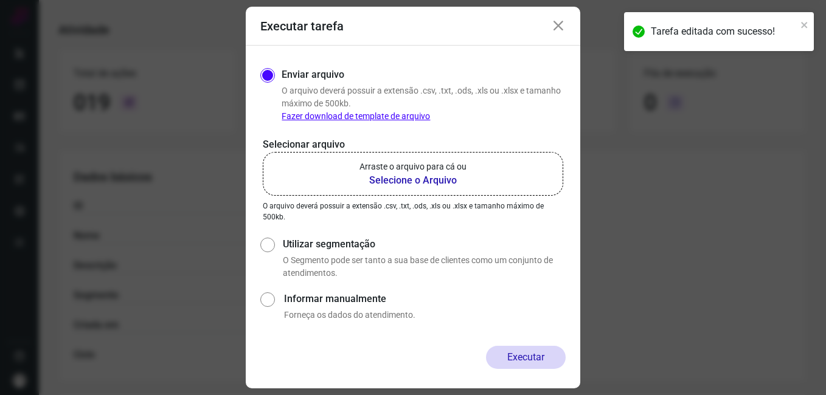  I want to click on p: Arraste o arquivo para cá ou, so click(413, 167).